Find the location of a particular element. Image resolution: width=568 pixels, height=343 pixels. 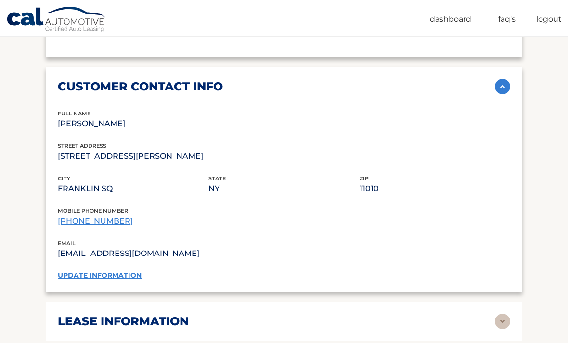

span: zip is located at coordinates (364, 178).